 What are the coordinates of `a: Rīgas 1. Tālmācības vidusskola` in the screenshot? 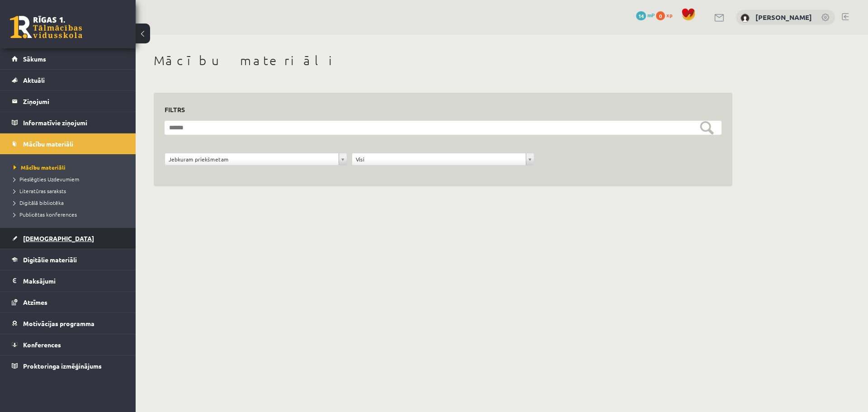 It's located at (46, 27).